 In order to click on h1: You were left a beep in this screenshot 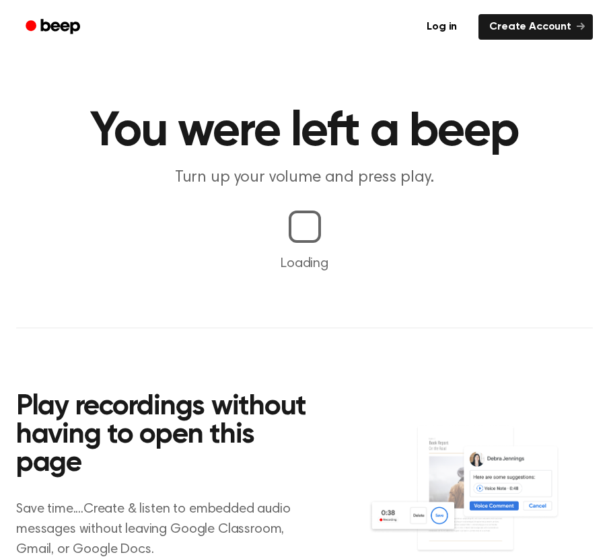, I will do `click(304, 132)`.